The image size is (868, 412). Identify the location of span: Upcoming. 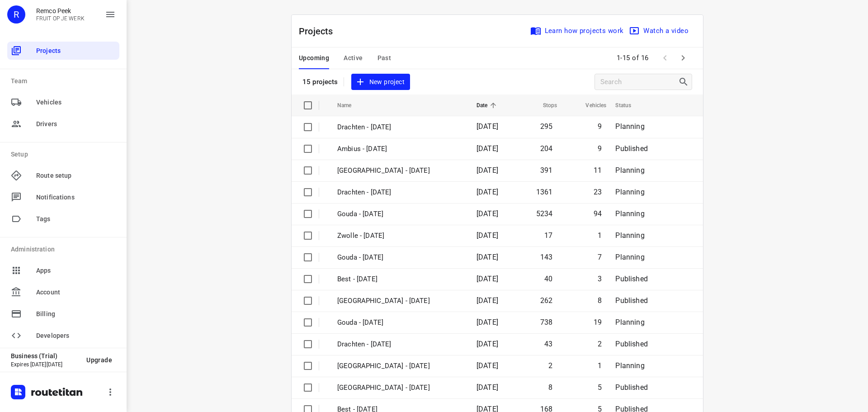
(314, 58).